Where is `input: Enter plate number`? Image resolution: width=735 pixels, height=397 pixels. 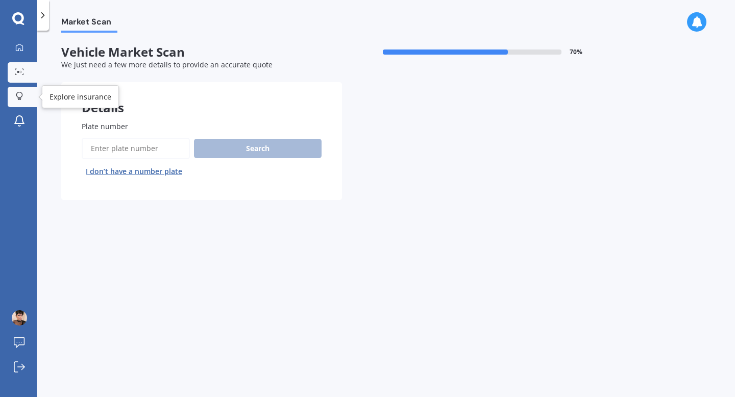 input: Enter plate number is located at coordinates (136, 148).